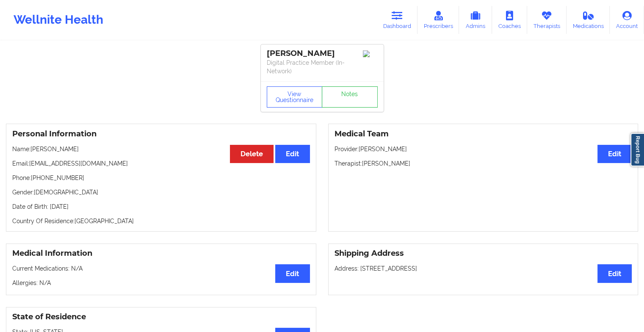 This screenshot has width=644, height=332. I want to click on a: Admins, so click(476, 20).